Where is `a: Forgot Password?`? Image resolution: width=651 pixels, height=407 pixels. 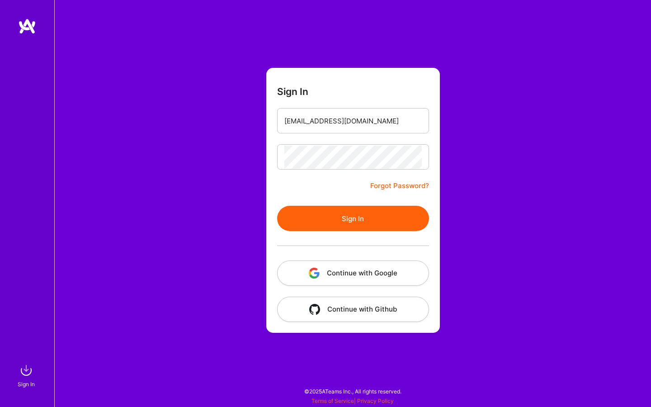
a: Forgot Password? is located at coordinates (400, 186).